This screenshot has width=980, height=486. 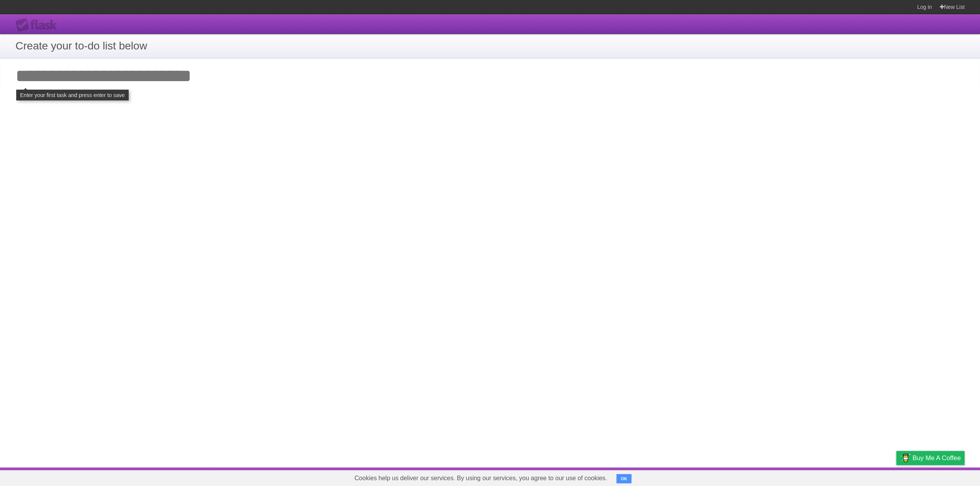 I want to click on h1: Create your to-do list below, so click(x=490, y=46).